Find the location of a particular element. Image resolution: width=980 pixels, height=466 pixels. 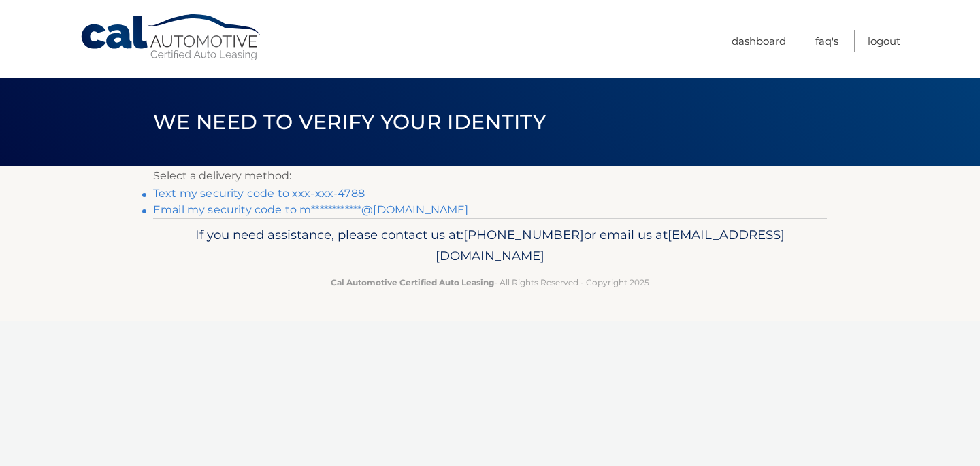

span: We need to verify your identity is located at coordinates (349, 121).